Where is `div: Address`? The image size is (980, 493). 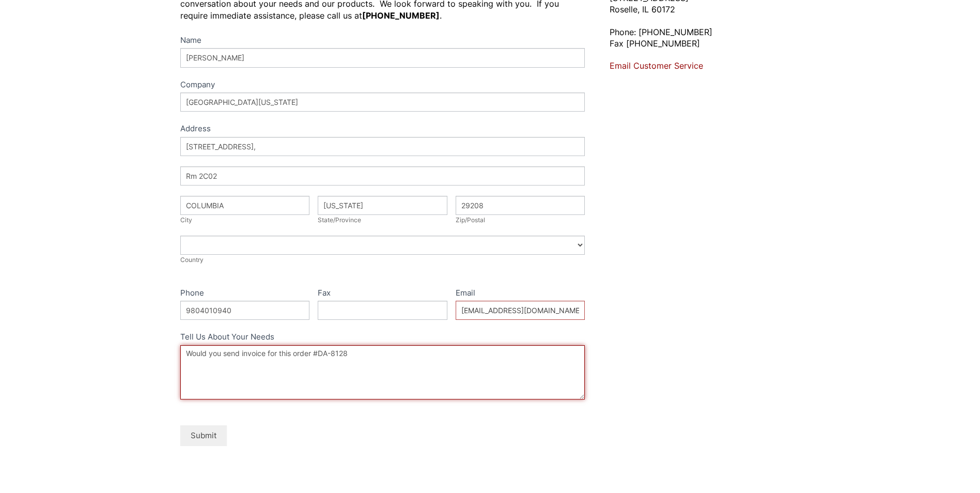
div: Address is located at coordinates (383, 129).